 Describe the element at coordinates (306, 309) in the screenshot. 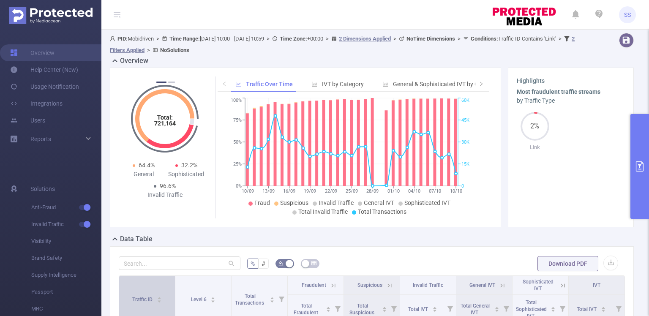

I see `span: Total Fraudulent` at that location.